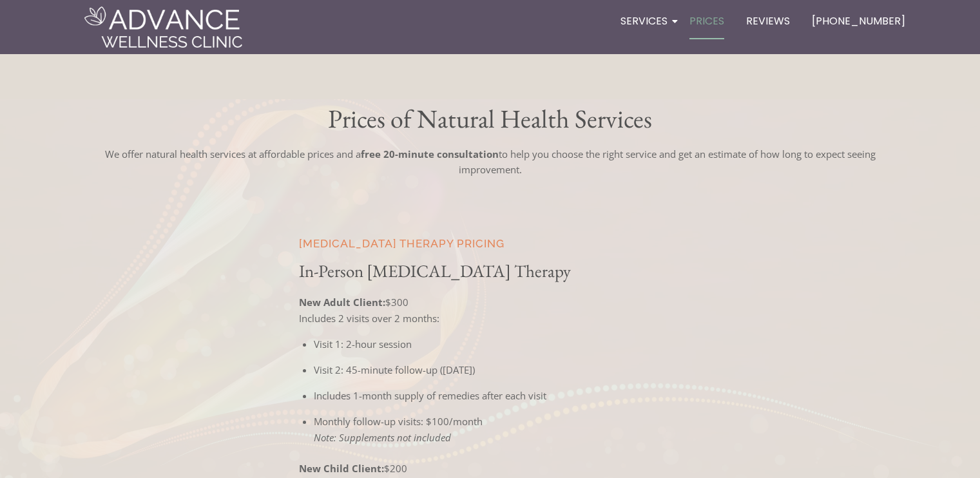  Describe the element at coordinates (429, 154) in the screenshot. I see `strong: free 20-minute consultation` at that location.